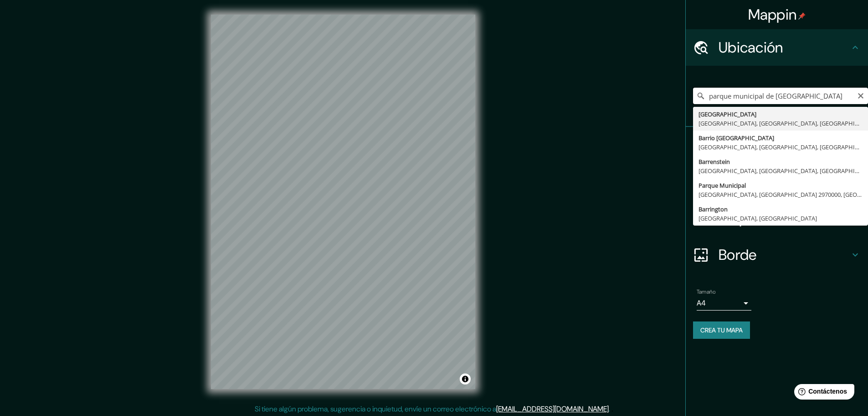 The height and width of the screenshot is (416, 868). I want to click on font: Mappin, so click(772, 14).